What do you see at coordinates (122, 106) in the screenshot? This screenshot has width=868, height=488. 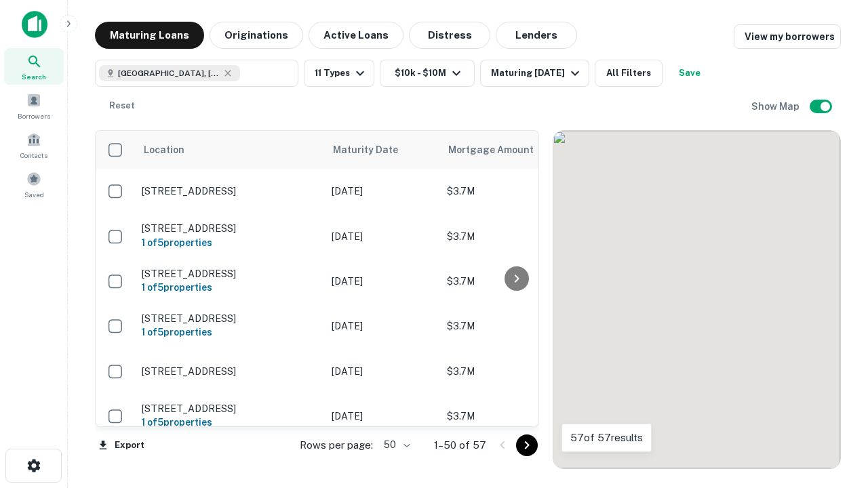 I see `button: Reset` at bounding box center [122, 106].